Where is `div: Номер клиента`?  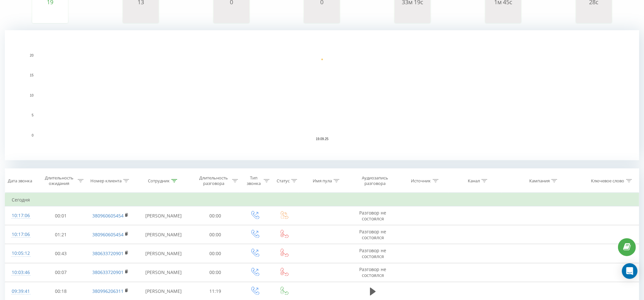 div: Номер клиента is located at coordinates (106, 181).